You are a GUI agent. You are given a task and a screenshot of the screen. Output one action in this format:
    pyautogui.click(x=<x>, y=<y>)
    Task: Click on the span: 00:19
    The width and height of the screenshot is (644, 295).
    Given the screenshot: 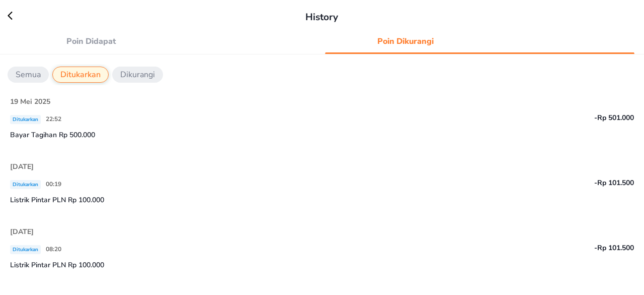 What is the action you would take?
    pyautogui.click(x=53, y=184)
    